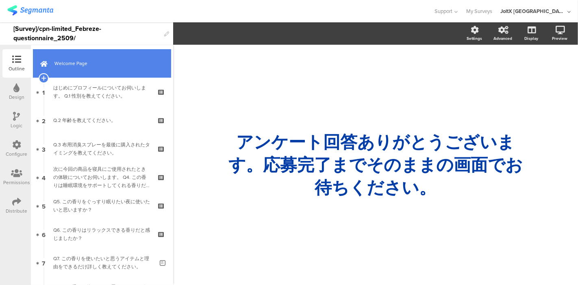 The height and width of the screenshot is (285, 578). Describe the element at coordinates (17, 126) in the screenshot. I see `div: Logic` at that location.